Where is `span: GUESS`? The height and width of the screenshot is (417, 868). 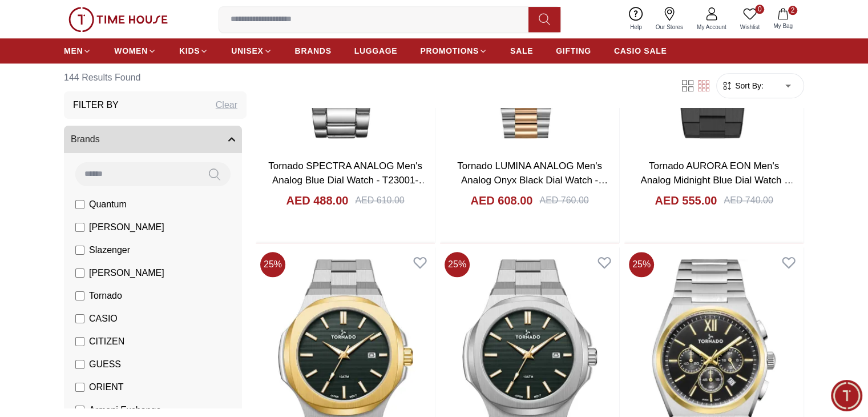
span: GUESS is located at coordinates (105, 364).